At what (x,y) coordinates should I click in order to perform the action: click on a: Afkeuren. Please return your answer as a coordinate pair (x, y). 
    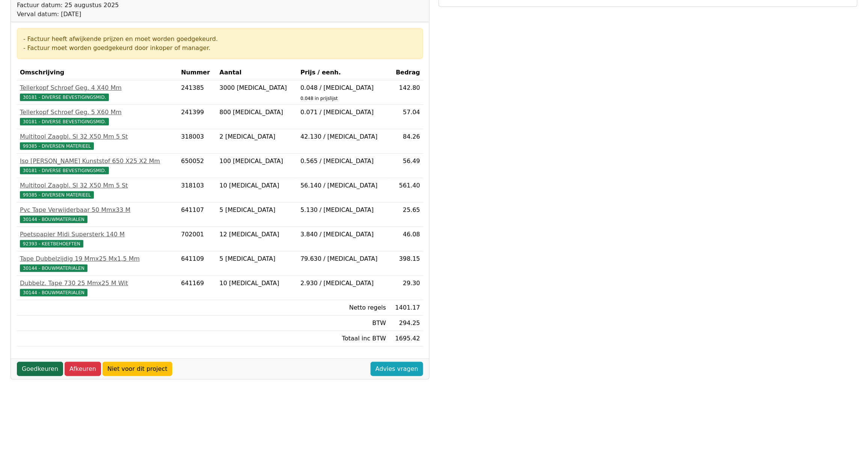
    Looking at the image, I should click on (82, 369).